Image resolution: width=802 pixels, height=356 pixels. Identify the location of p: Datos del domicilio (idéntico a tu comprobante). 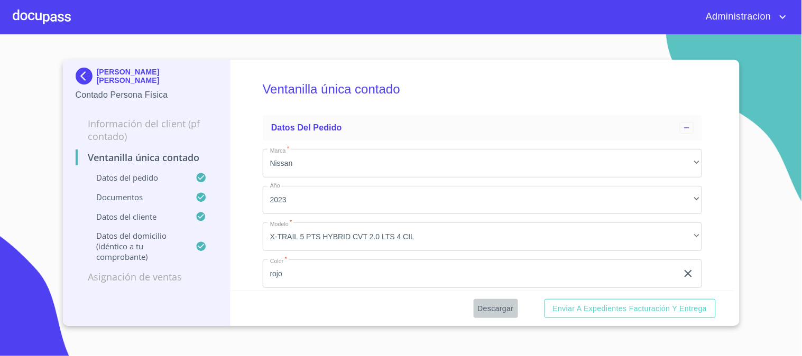
(136, 246).